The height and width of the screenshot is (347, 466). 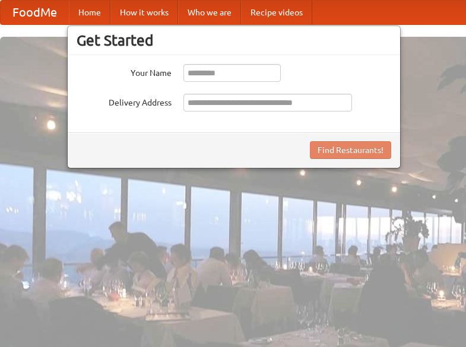 I want to click on a: Home, so click(x=90, y=12).